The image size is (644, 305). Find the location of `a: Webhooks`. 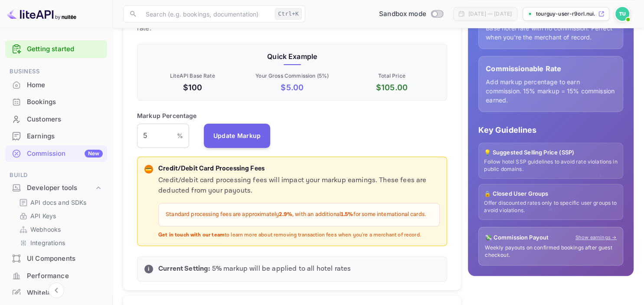

a: Webhooks is located at coordinates (59, 229).